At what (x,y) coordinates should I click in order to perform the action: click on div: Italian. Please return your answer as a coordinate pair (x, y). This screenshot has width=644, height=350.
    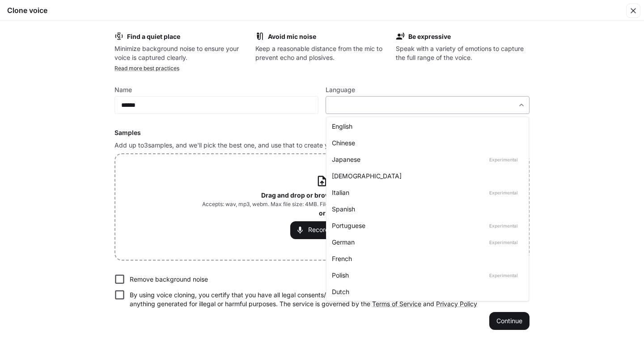
    Looking at the image, I should click on (426, 192).